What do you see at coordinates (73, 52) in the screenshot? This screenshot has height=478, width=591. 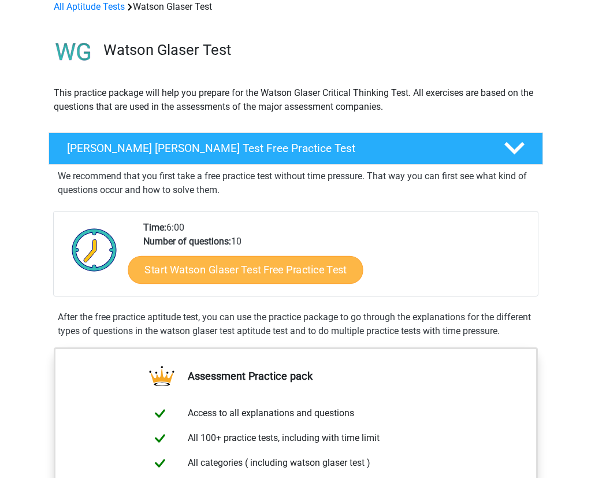 I see `img: watson glaser test` at bounding box center [73, 52].